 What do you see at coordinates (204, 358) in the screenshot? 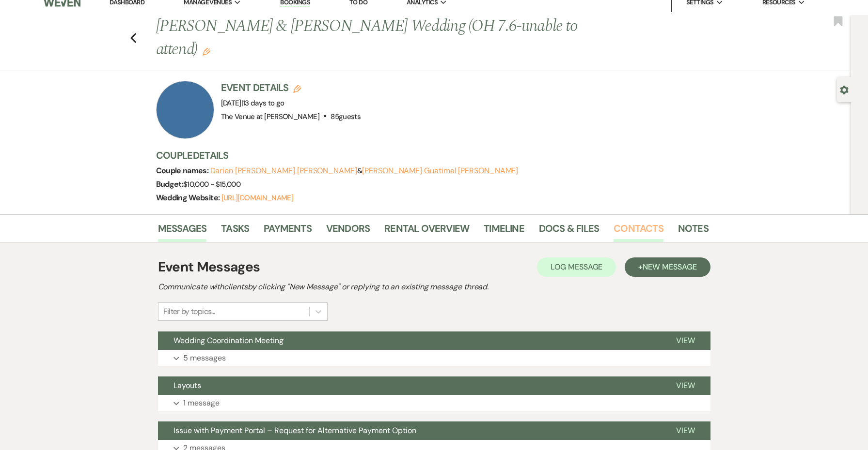
I see `p: 5 messages` at bounding box center [204, 358].